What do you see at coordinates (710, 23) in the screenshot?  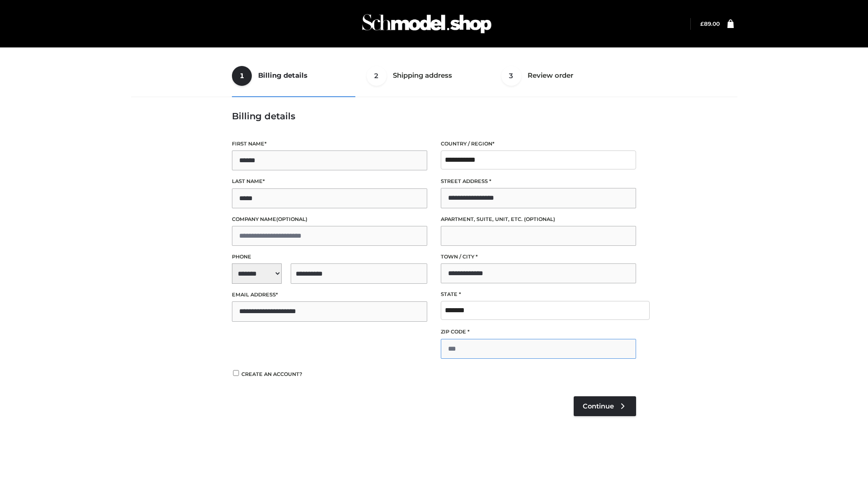 I see `bdi: 89.00` at bounding box center [710, 23].